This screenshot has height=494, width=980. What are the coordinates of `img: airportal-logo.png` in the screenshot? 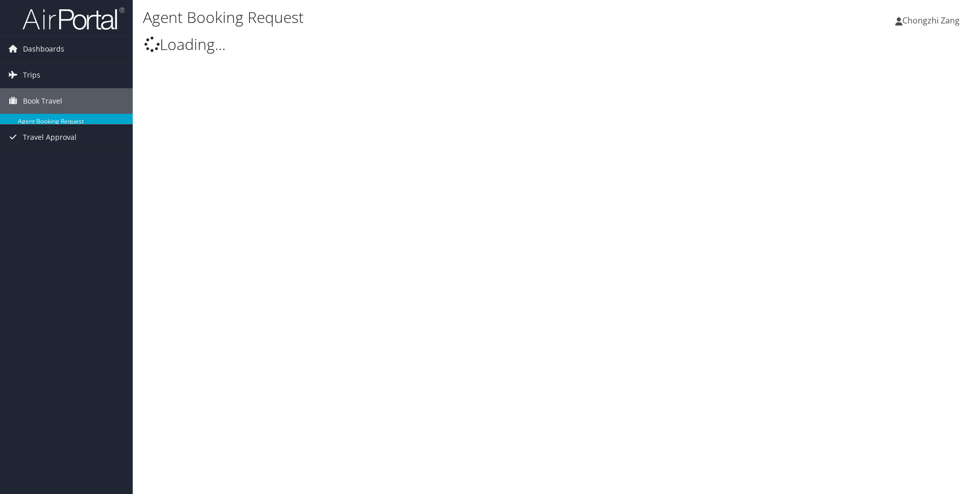 It's located at (74, 18).